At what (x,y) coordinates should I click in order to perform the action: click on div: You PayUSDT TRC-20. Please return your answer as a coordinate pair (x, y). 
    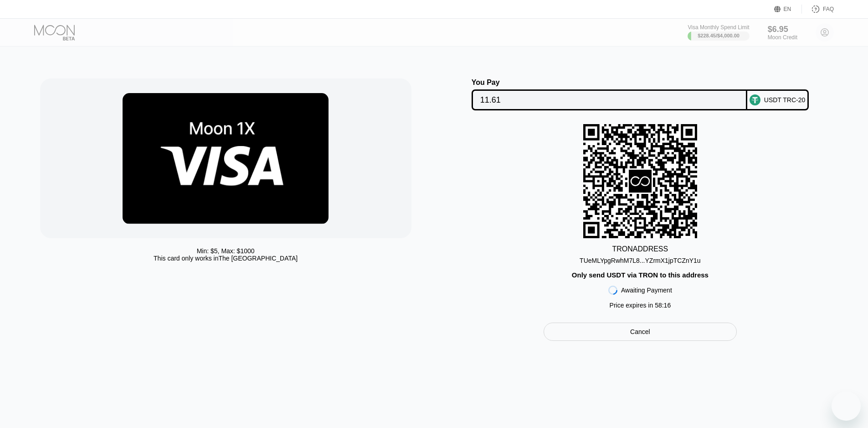
    Looking at the image, I should click on (641, 94).